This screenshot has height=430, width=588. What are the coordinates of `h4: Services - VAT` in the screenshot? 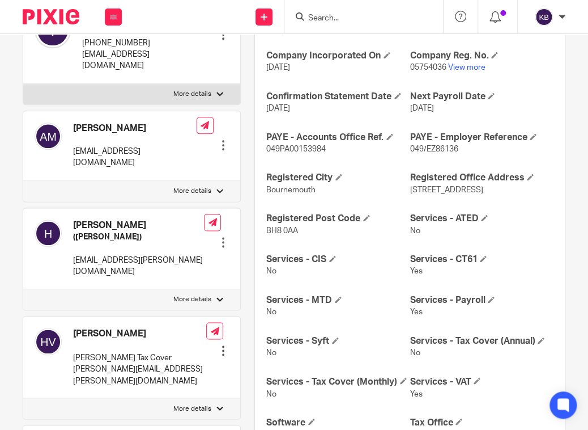 It's located at (482, 381).